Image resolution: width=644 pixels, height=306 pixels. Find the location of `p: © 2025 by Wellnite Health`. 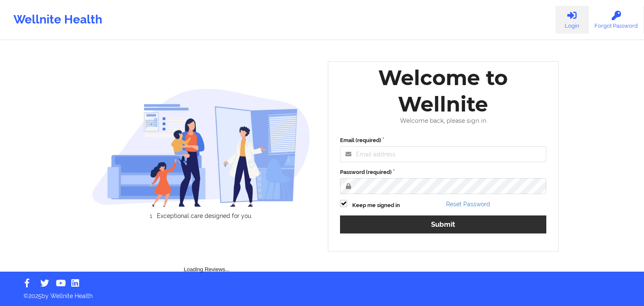

p: © 2025 by Wellnite Health is located at coordinates (322, 293).